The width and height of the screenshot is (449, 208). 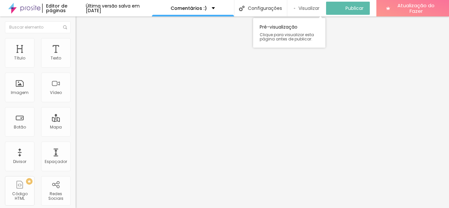 I want to click on button: Visualizar, so click(x=307, y=8).